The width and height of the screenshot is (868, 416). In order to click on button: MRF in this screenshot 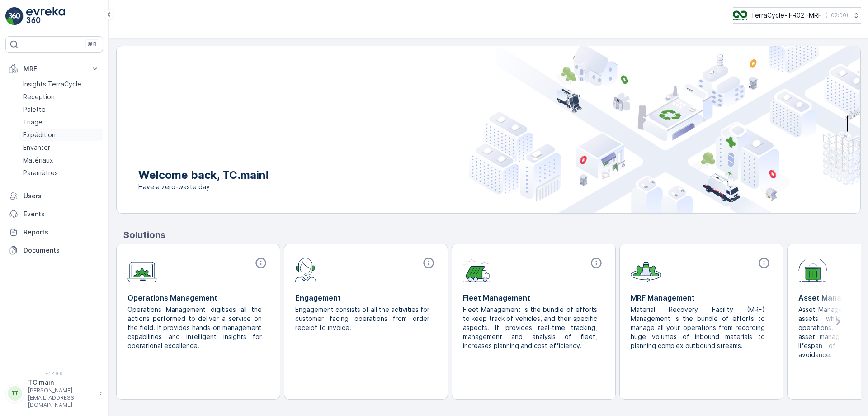, I will do `click(54, 69)`.